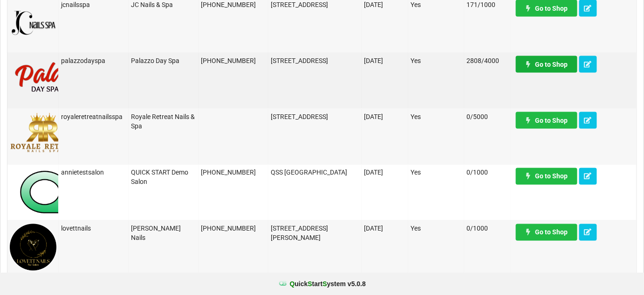 The width and height of the screenshot is (644, 295). What do you see at coordinates (163, 121) in the screenshot?
I see `div: Royale Retreat Nails & Spa` at bounding box center [163, 121].